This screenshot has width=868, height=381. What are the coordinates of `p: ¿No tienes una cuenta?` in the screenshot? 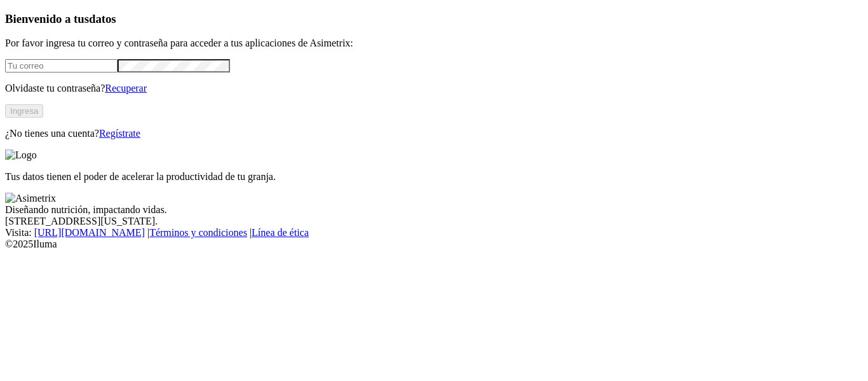 It's located at (434, 133).